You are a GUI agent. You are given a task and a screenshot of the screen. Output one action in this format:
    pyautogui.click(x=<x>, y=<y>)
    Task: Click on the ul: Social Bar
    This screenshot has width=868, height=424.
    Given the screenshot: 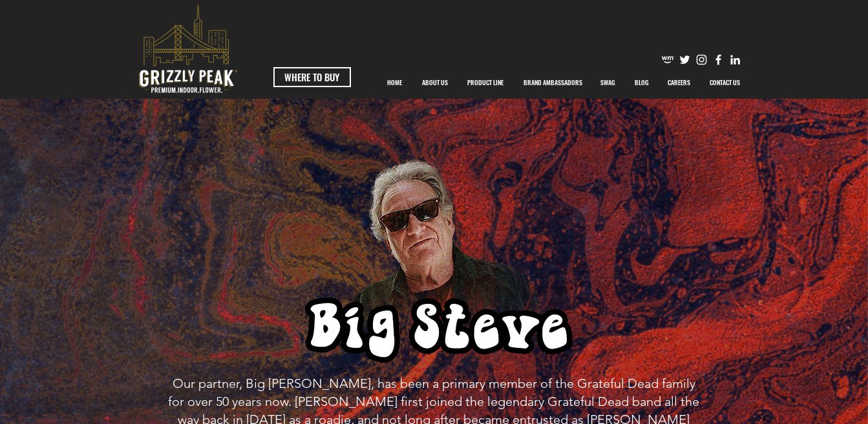 What is the action you would take?
    pyautogui.click(x=702, y=59)
    